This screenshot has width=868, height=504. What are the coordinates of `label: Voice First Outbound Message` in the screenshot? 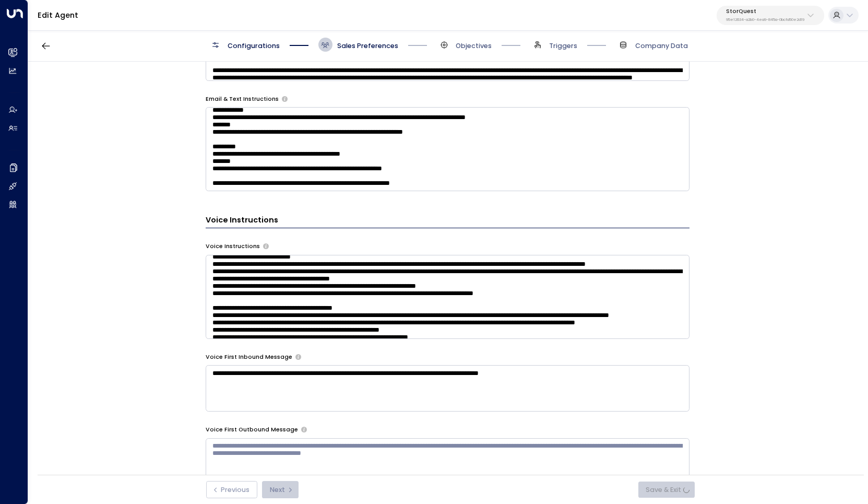 It's located at (251, 429).